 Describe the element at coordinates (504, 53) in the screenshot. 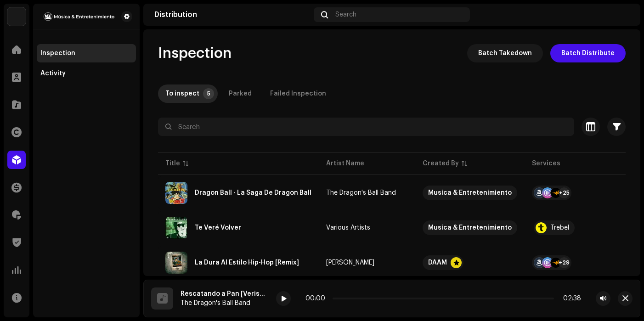

I see `span: Batch Takedown` at that location.